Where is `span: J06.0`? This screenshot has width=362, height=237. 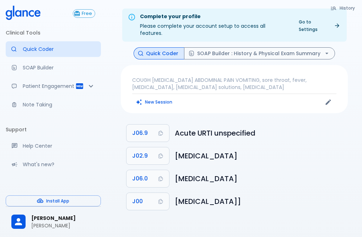 span: J06.0 is located at coordinates (140, 178).